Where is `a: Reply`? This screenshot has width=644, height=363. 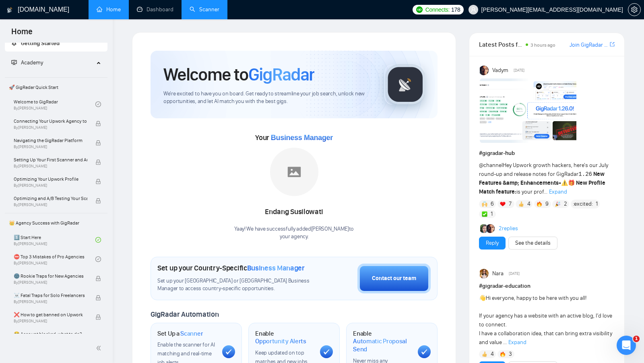 a: Reply is located at coordinates (492, 243).